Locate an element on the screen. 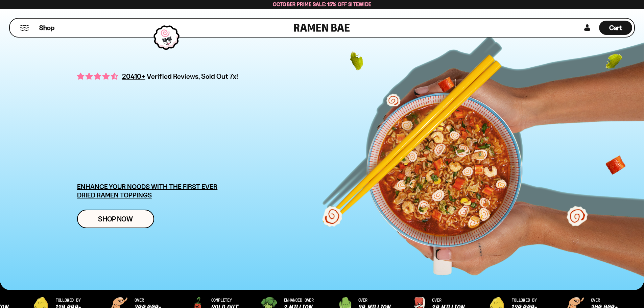 This screenshot has width=644, height=308. button: Mobile Menu Trigger is located at coordinates (24, 28).